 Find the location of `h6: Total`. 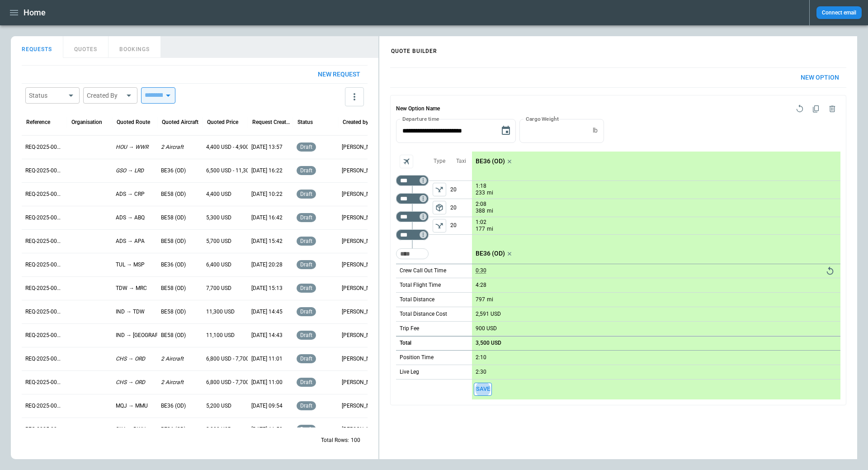

h6: Total is located at coordinates (405, 343).